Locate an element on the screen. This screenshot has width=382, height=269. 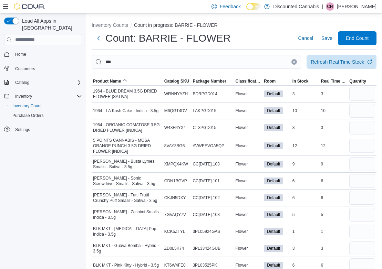
span: Package Number is located at coordinates (209, 81).